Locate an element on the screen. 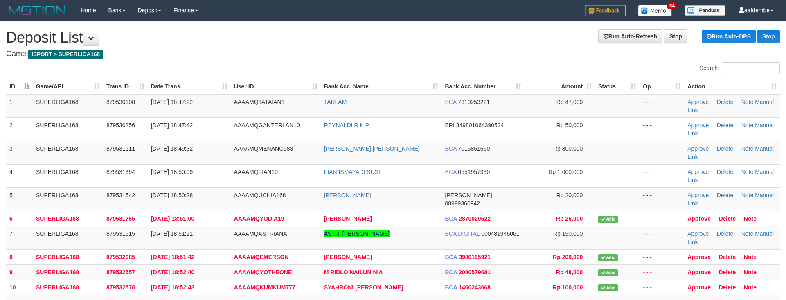 This screenshot has width=786, height=300. span: AAAAMQFIAN10 is located at coordinates (256, 172).